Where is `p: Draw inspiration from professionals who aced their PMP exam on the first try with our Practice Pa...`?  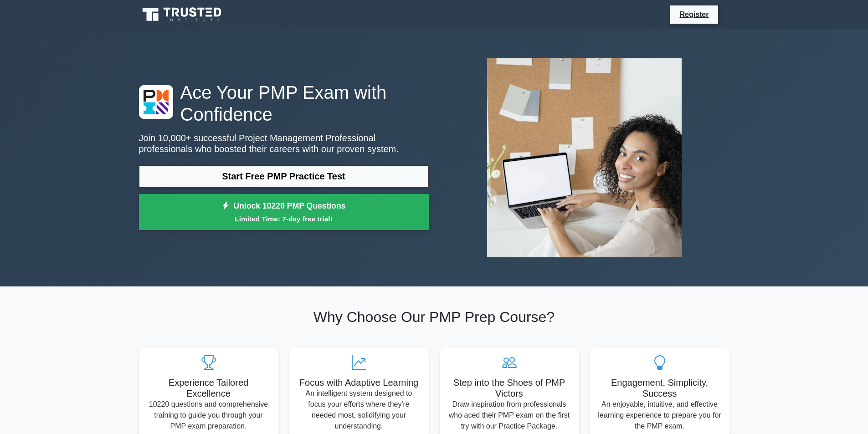
p: Draw inspiration from professionals who aced their PMP exam on the first try with our Practice Pa... is located at coordinates (509, 415).